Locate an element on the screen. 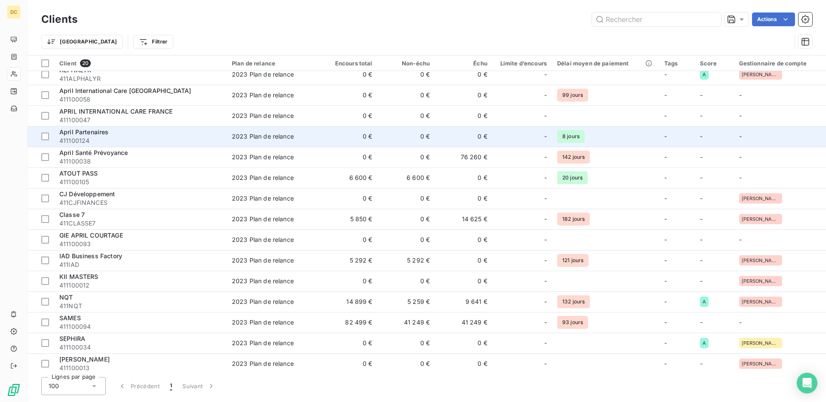  button: Actions is located at coordinates (774, 19).